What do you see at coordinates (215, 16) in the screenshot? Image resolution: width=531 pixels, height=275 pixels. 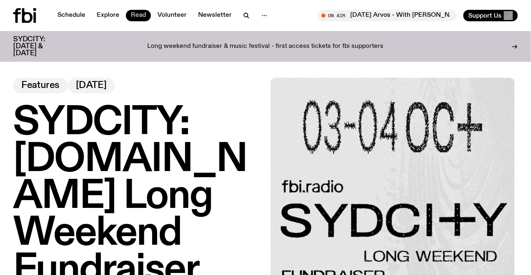 I see `a: Newsletter` at bounding box center [215, 16].